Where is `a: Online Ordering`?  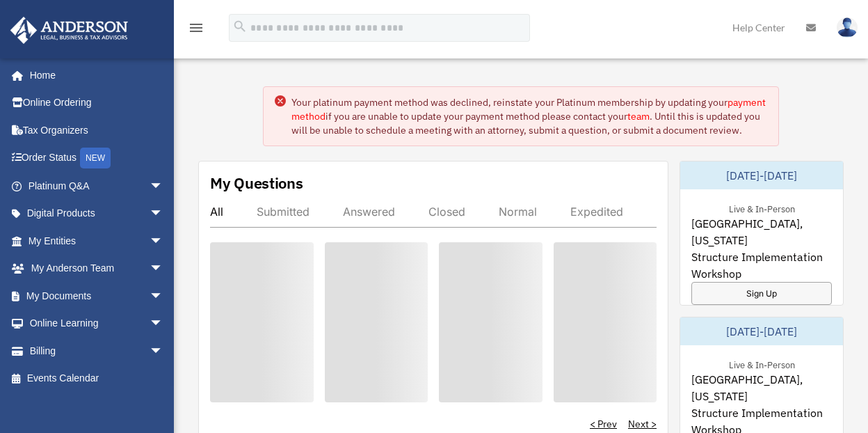
a: Online Ordering is located at coordinates (97, 103).